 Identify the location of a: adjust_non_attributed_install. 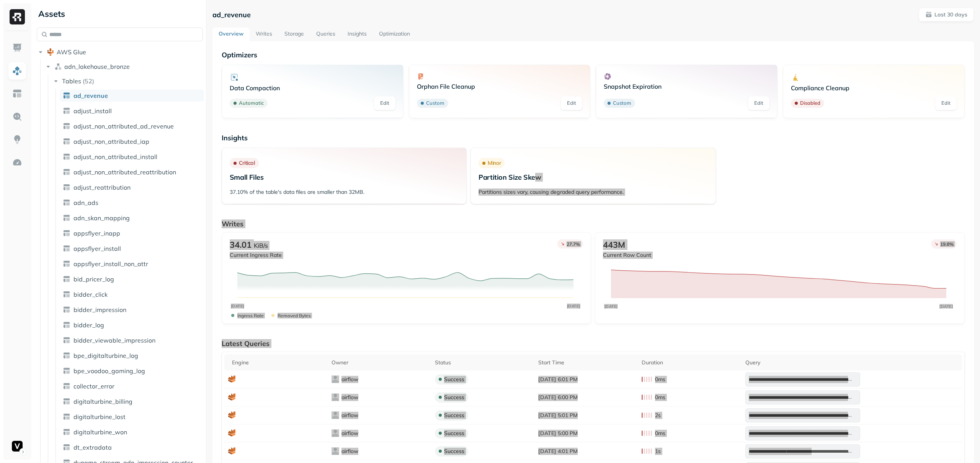
(132, 157).